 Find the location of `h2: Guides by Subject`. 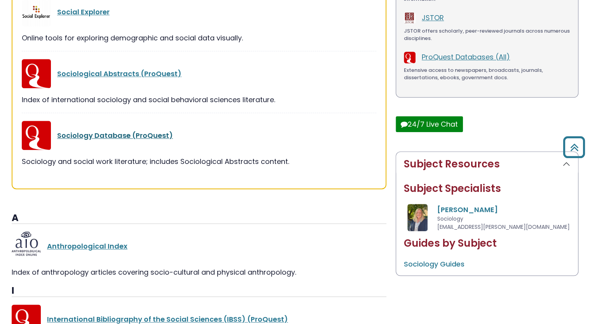

h2: Guides by Subject is located at coordinates (487, 243).